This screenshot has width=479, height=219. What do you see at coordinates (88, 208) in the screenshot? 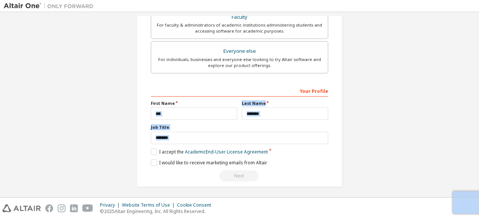
I see `img: youtube.svg` at bounding box center [88, 208].